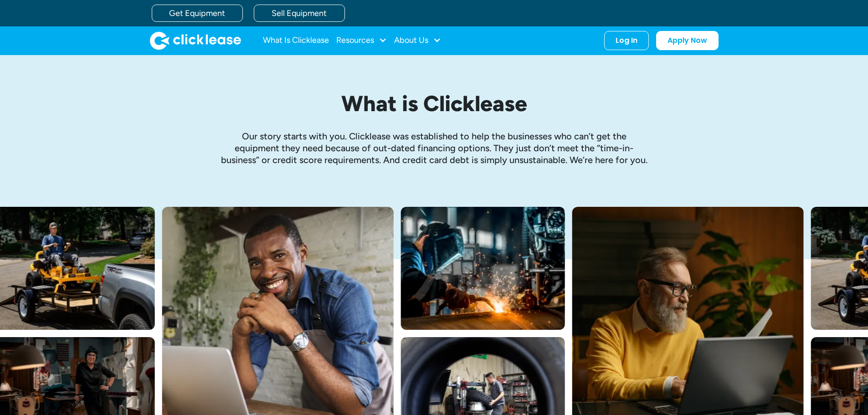 The height and width of the screenshot is (415, 868). Describe the element at coordinates (195, 41) in the screenshot. I see `a: home` at that location.